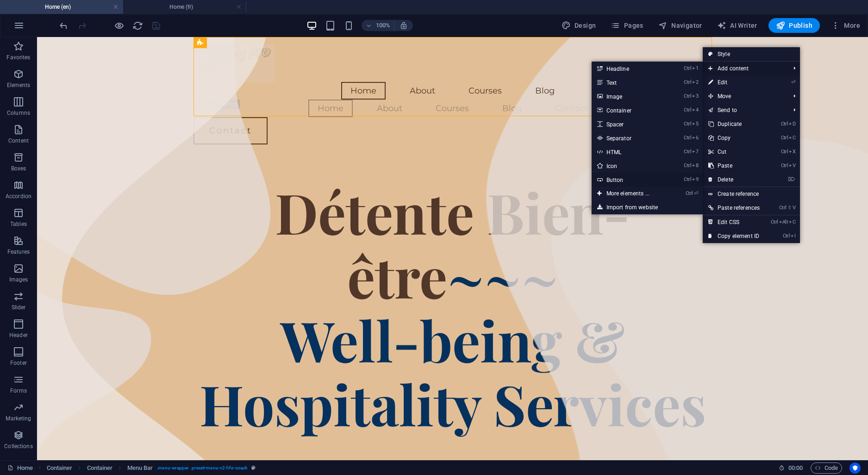  Describe the element at coordinates (794, 26) in the screenshot. I see `button: Publish` at that location.